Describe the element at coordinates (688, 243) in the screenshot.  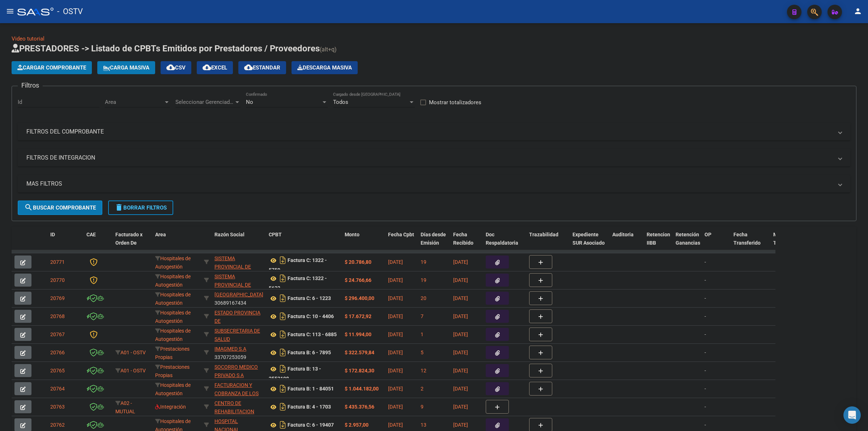
I see `datatable-header-cell: Retención Ganancias` at that location.